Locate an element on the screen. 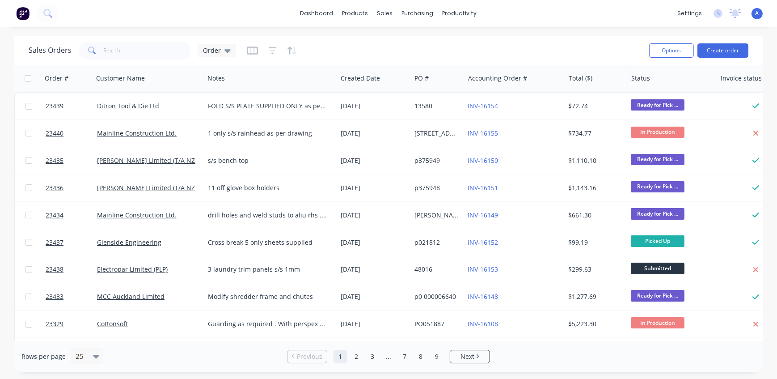 This screenshot has height=379, width=777. input: Search... is located at coordinates (147, 51).